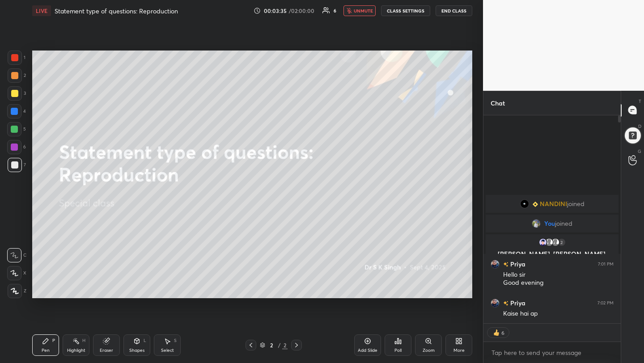 This screenshot has height=363, width=644. What do you see at coordinates (454, 11) in the screenshot?
I see `button: End Class` at bounding box center [454, 11].